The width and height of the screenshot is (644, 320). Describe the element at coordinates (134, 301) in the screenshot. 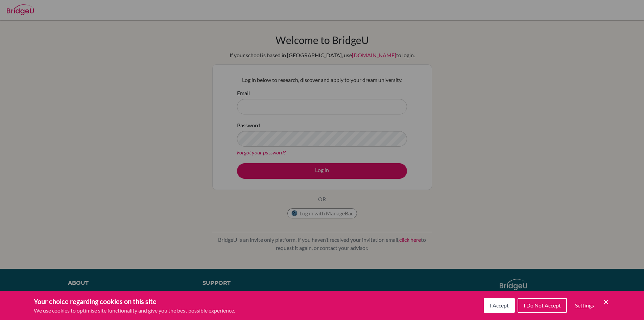

I see `h3: Your choice regarding cookies on this site` at that location.